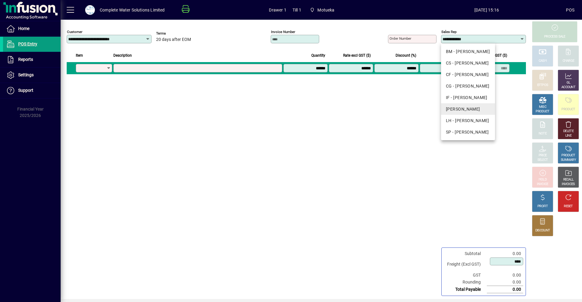  What do you see at coordinates (449, 32) in the screenshot?
I see `mat-label: Sales rep` at bounding box center [449, 32].